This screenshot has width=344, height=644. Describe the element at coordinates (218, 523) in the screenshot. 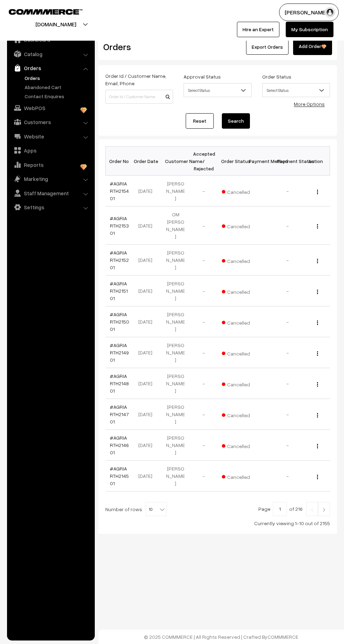

I see `div: Currently viewing 1-10 out of 2155` at that location.